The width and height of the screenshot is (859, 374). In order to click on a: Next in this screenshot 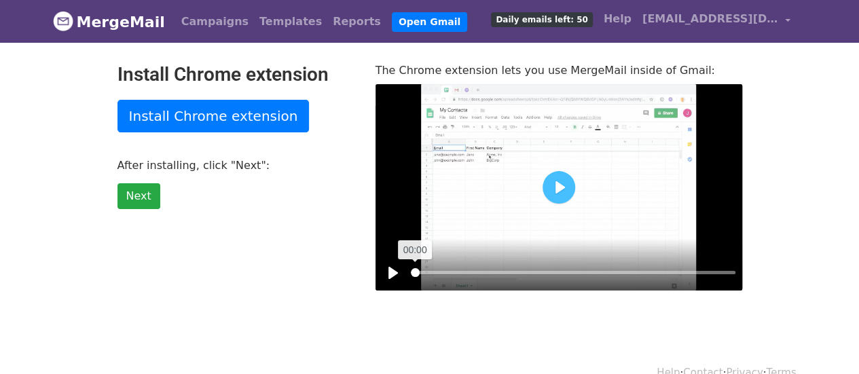, I will do `click(138, 196)`.